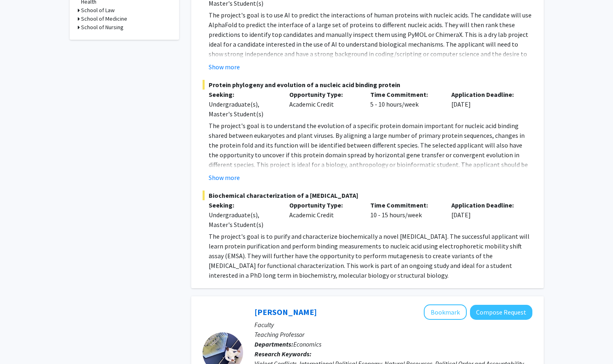 This screenshot has height=364, width=613. What do you see at coordinates (98, 10) in the screenshot?
I see `h3: School of Law` at bounding box center [98, 10].